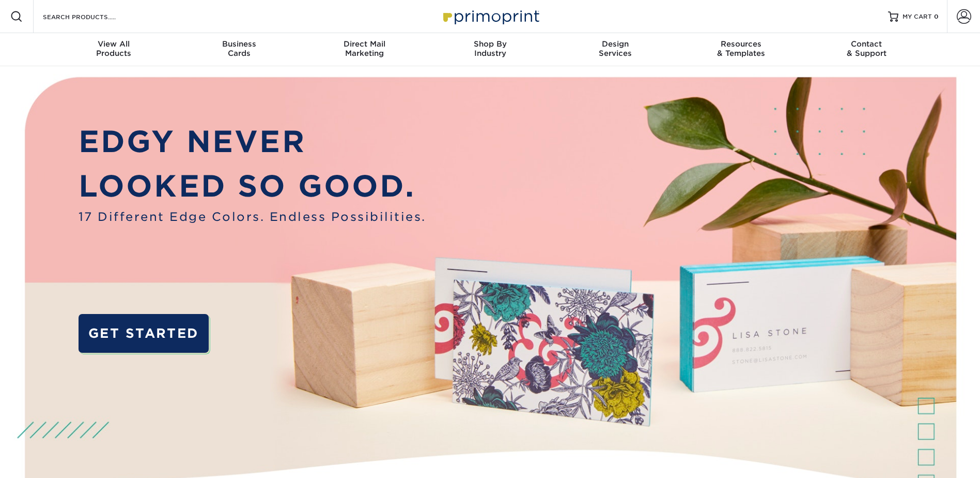 Image resolution: width=980 pixels, height=478 pixels. Describe the element at coordinates (490, 16) in the screenshot. I see `img: Primoprint` at that location.